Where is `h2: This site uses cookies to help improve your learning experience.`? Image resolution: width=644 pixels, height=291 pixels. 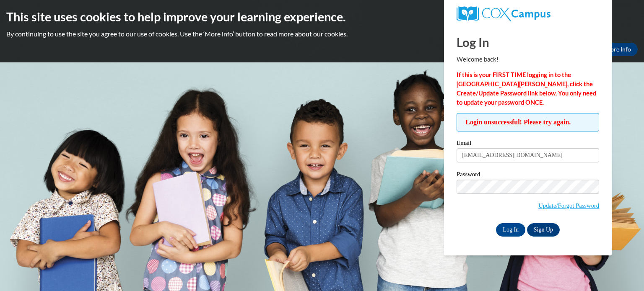 h2: This site uses cookies to help improve your learning experience. is located at coordinates (322, 16).